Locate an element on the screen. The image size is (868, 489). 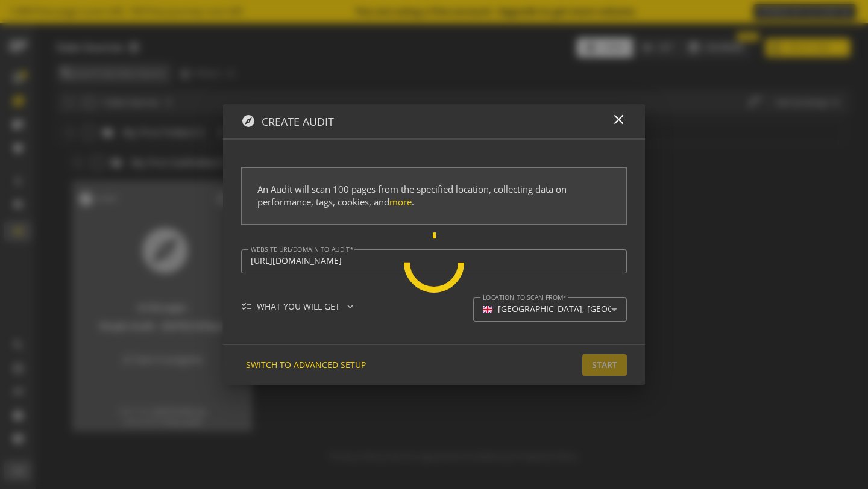
mat-icon: explore is located at coordinates (248, 121).